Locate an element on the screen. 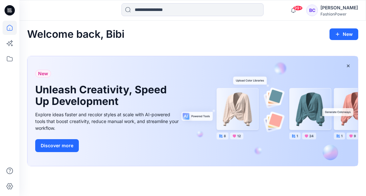 The image size is (366, 196). button: Discover more is located at coordinates (57, 146).